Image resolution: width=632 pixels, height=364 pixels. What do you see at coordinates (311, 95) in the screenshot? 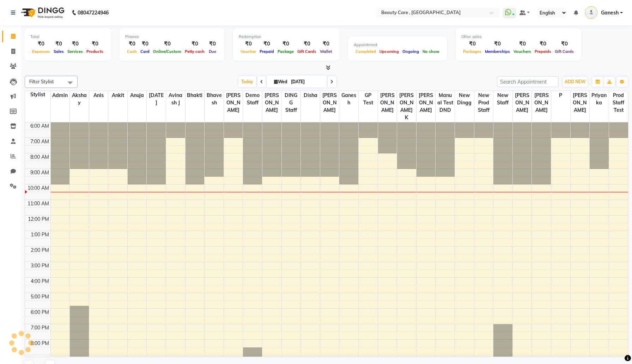
I see `span: Disha` at bounding box center [311, 95].